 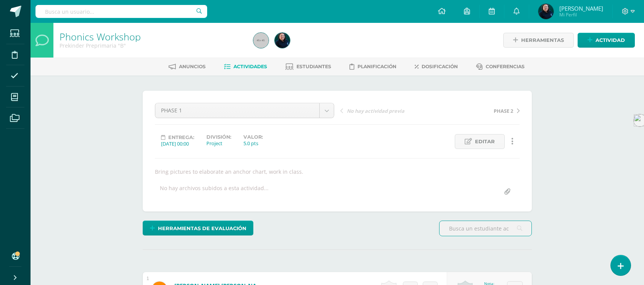 I want to click on div: Project, so click(x=219, y=143).